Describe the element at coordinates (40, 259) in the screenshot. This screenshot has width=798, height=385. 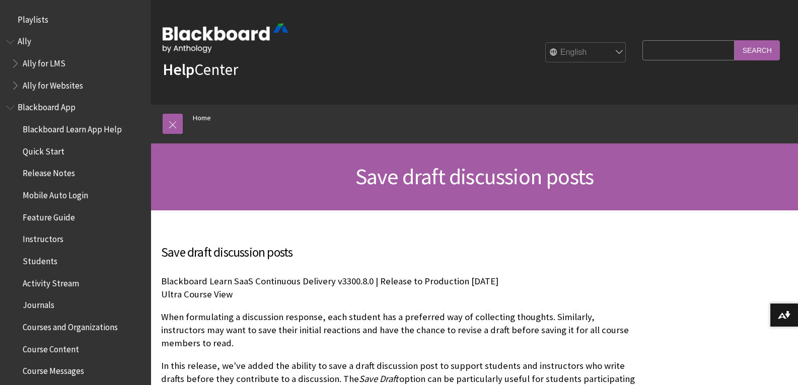
I see `span: Students` at that location.